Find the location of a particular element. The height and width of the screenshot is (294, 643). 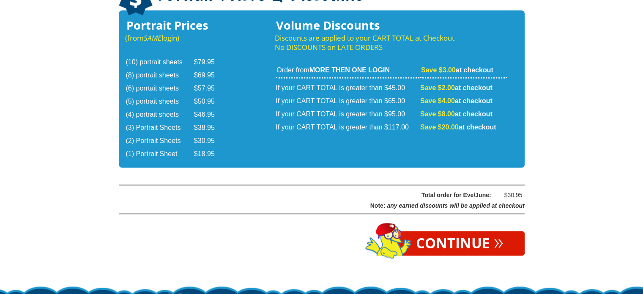

span: Save $20.00 is located at coordinates (439, 127).